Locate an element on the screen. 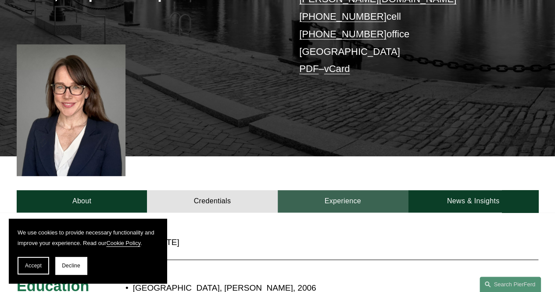 This screenshot has height=292, width=555. a: About is located at coordinates (82, 201).